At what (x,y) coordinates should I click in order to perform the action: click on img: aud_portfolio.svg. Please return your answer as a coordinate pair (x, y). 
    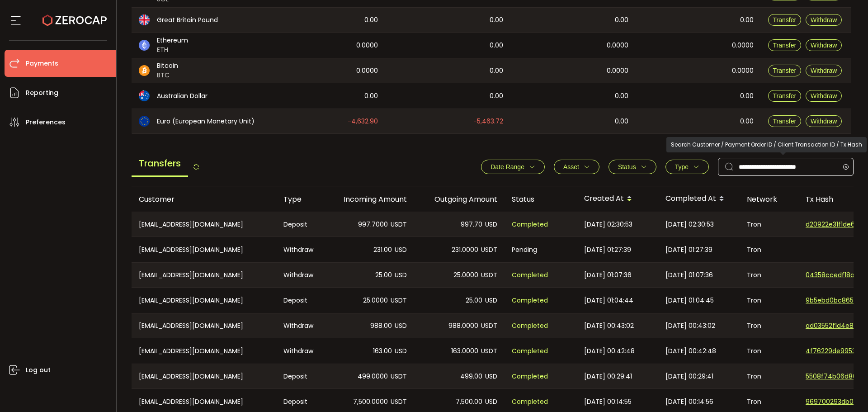
    Looking at the image, I should click on (144, 96).